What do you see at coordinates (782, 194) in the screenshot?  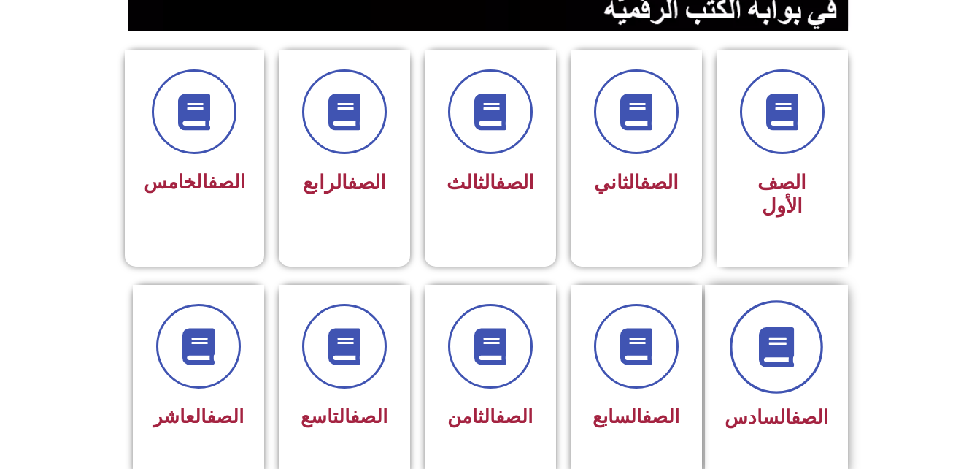 I see `span: الصف الأول` at bounding box center [782, 194].